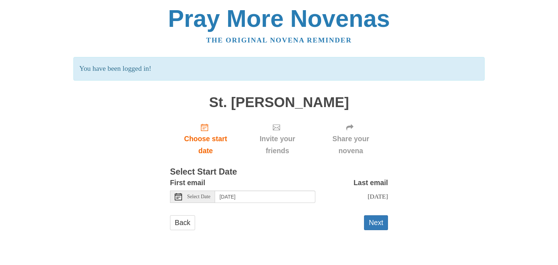  What do you see at coordinates (206, 139) in the screenshot?
I see `a: Choose start date` at bounding box center [206, 139].